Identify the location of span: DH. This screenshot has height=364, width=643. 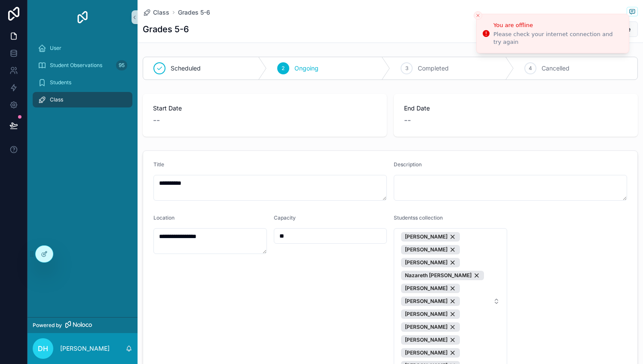
(43, 348).